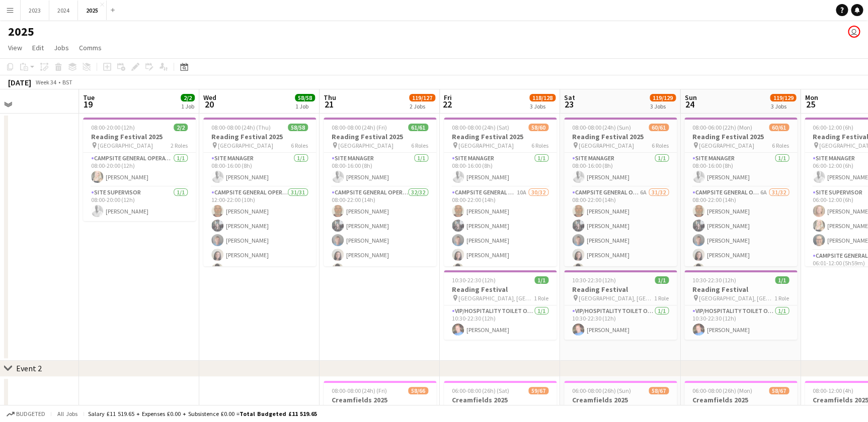 This screenshot has height=422, width=868. What do you see at coordinates (542, 97) in the screenshot?
I see `span: 118/128` at bounding box center [542, 97].